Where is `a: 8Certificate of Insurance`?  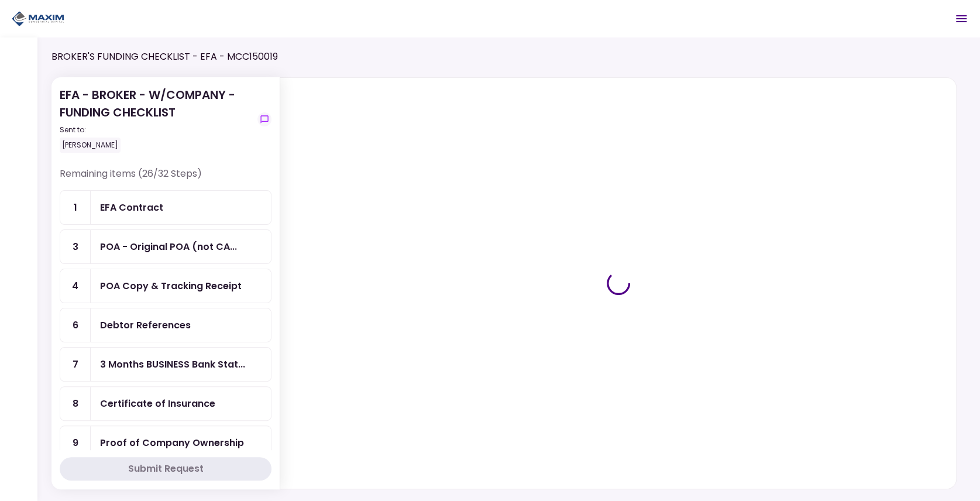
a: 8Certificate of Insurance is located at coordinates (166, 404).